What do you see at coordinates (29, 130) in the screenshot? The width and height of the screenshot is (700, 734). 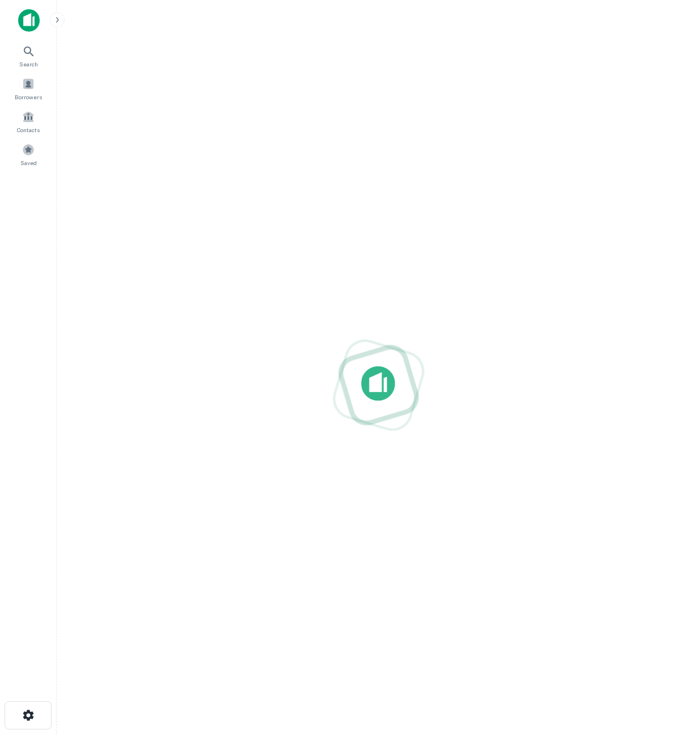 I see `span: Contacts` at bounding box center [29, 130].